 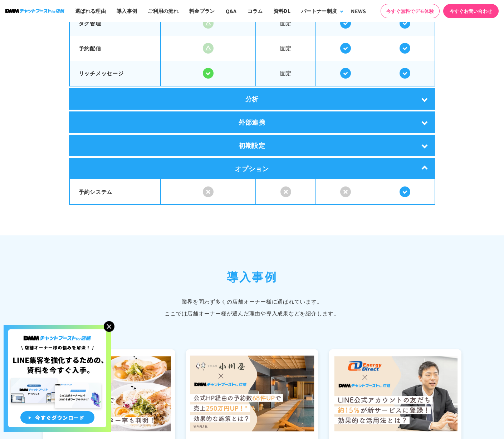 I want to click on img: 店舗オーナー様の悩みを解決!LINE集客を狂化するための資料を今すぐ入手!, so click(x=57, y=379).